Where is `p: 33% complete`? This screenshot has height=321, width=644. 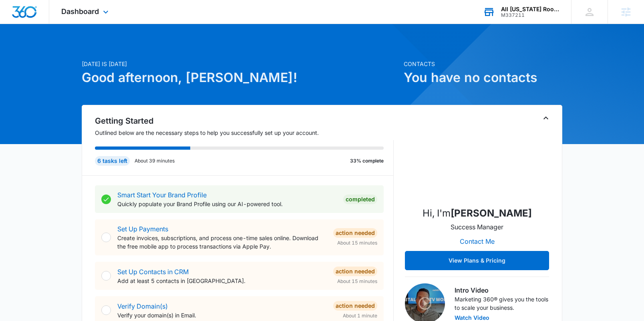 p: 33% complete is located at coordinates (367, 161).